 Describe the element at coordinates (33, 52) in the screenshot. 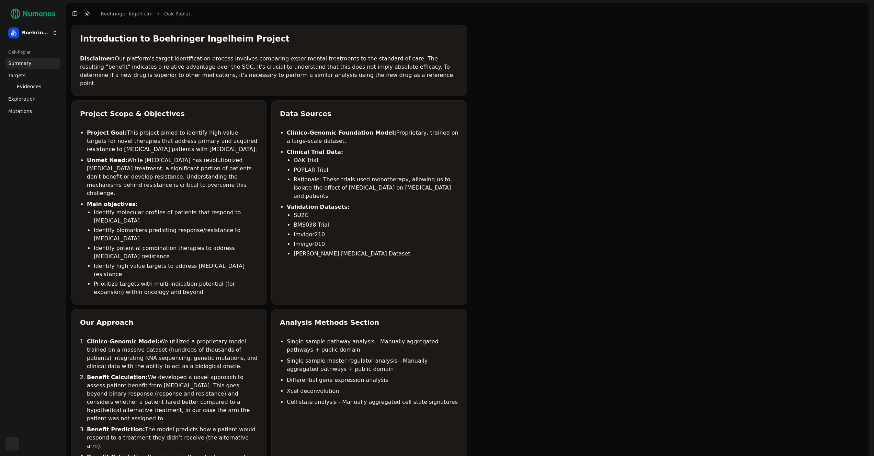

I see `div: Oak-Poplar` at that location.